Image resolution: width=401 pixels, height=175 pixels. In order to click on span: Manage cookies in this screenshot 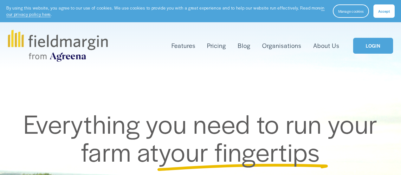, I will do `click(351, 11)`.